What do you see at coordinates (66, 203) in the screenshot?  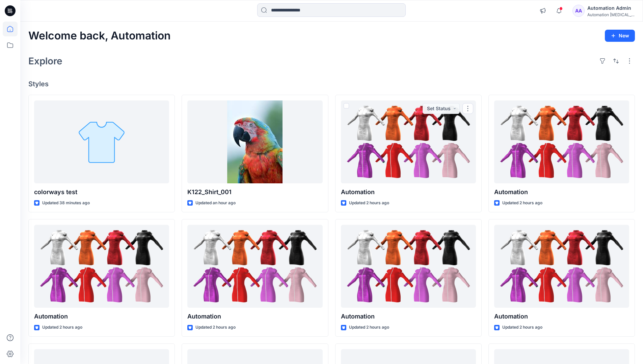 I see `p: Updated 38 minutes ago` at bounding box center [66, 203].